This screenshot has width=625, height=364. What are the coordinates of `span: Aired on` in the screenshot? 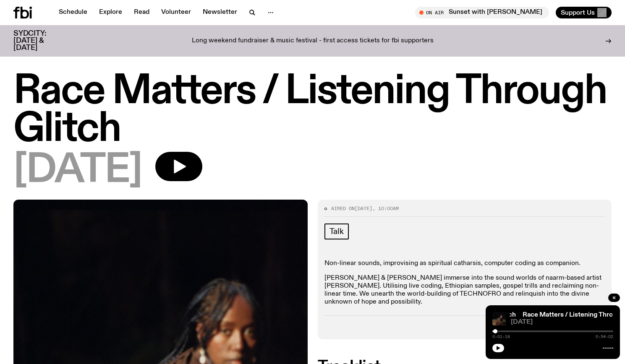 It's located at (343, 208).